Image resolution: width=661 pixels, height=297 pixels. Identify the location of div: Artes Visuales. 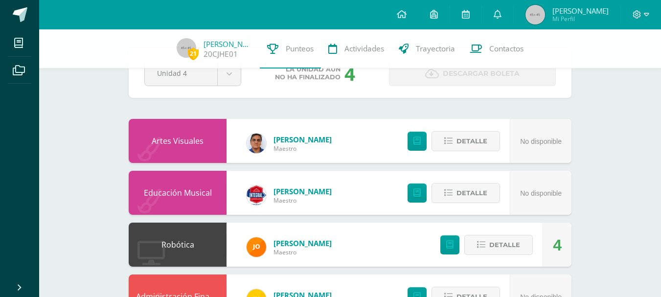
(177, 141).